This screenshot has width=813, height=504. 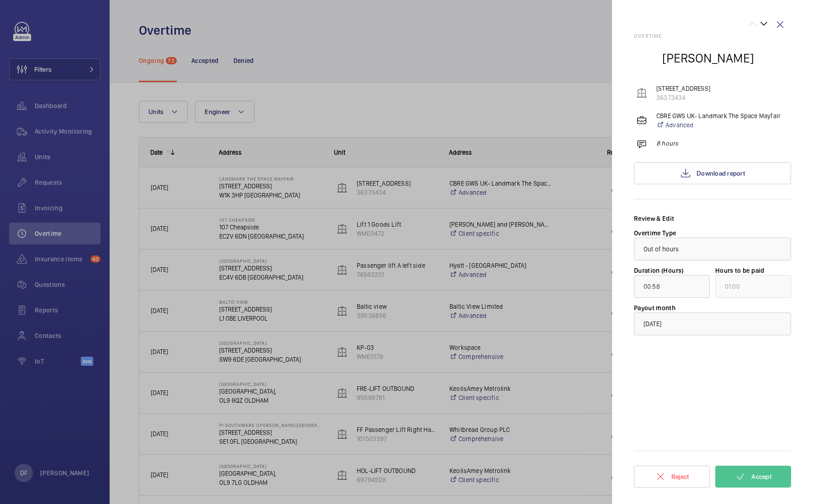 What do you see at coordinates (712, 219) in the screenshot?
I see `div: Review & Edit` at bounding box center [712, 219].